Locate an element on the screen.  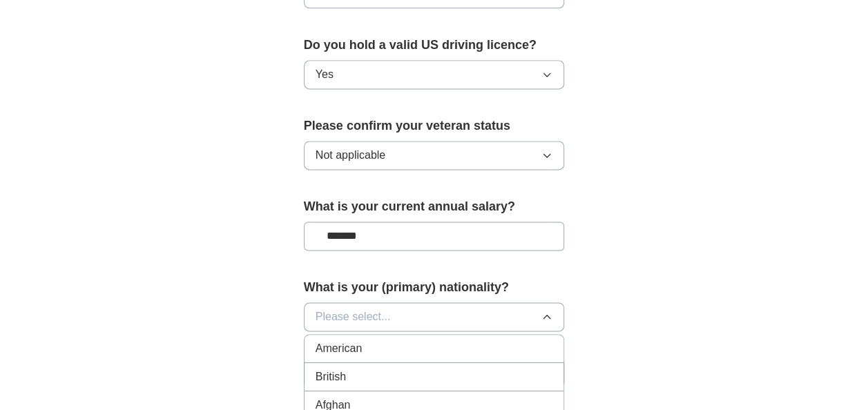
label: What is your current annual salary? is located at coordinates (434, 206).